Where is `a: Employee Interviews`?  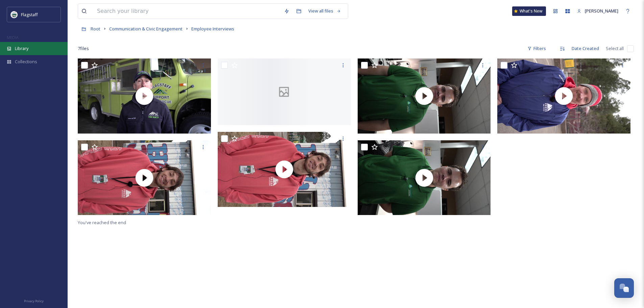 a: Employee Interviews is located at coordinates (213, 29).